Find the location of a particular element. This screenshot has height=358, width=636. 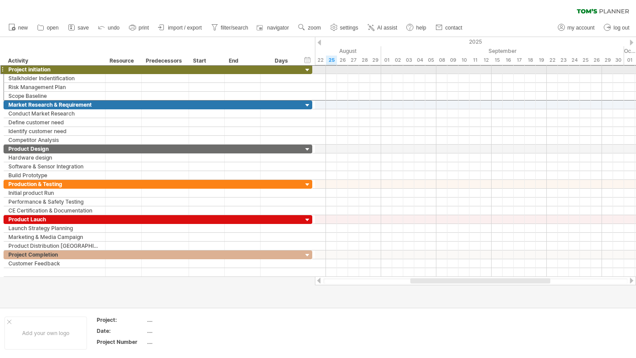

div: Friday, 29 August 2025 is located at coordinates (375, 60).